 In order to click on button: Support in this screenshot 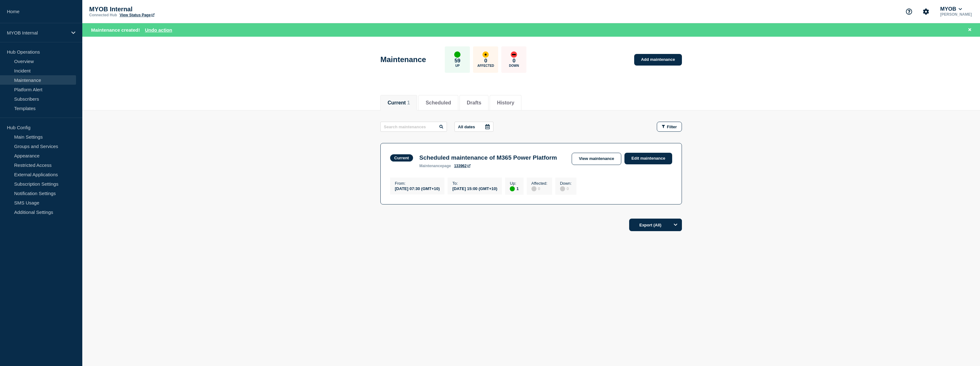, I will do `click(909, 12)`.